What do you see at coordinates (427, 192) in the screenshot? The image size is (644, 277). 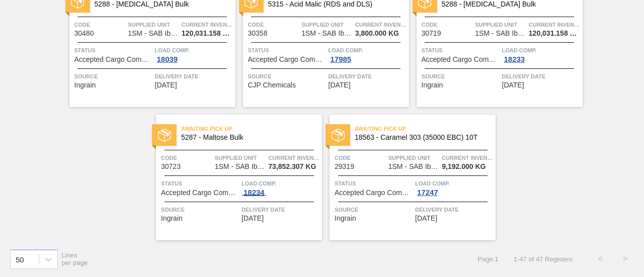 I see `div: 17247` at bounding box center [427, 192].